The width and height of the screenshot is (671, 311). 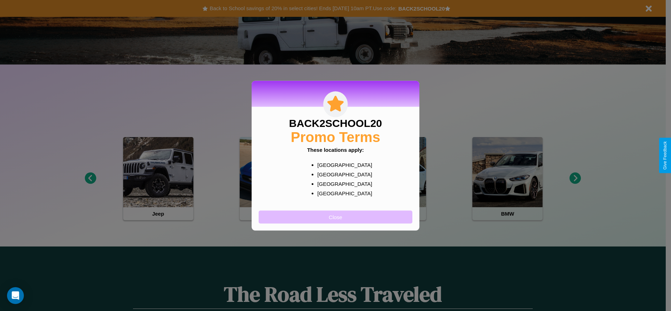 What do you see at coordinates (335, 217) in the screenshot?
I see `button: Close` at bounding box center [335, 217].